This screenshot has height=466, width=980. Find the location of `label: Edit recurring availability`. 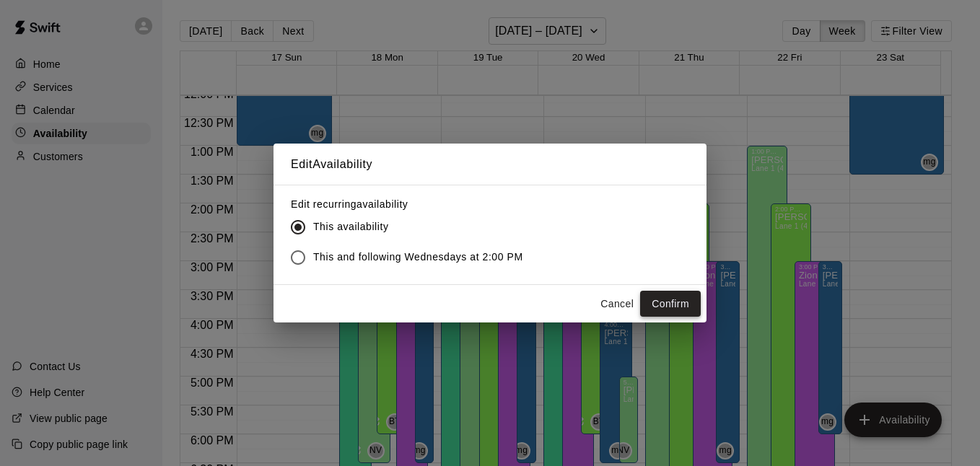

label: Edit recurring availability is located at coordinates (413, 204).